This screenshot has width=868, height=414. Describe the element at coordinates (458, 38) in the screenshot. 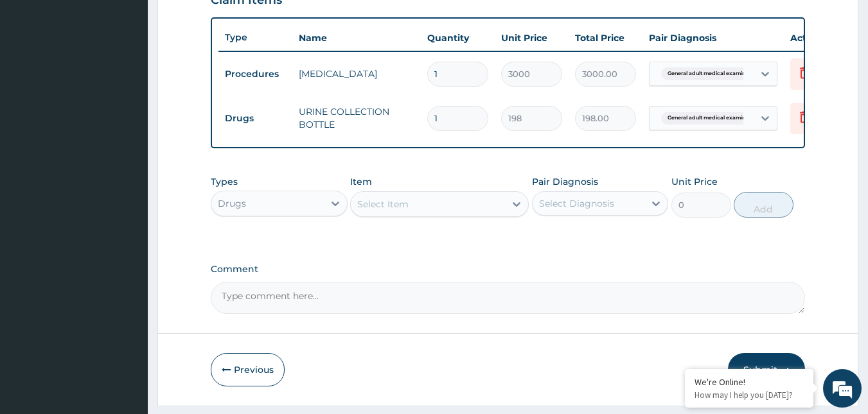

I see `th: Quantity` at that location.